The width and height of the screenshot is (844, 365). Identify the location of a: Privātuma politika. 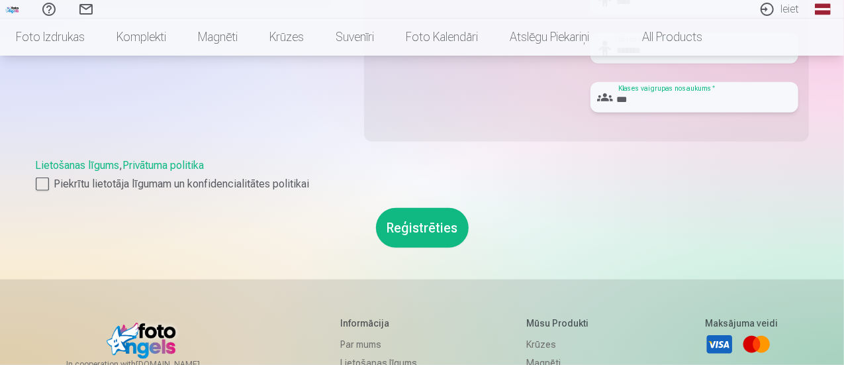
(164, 165).